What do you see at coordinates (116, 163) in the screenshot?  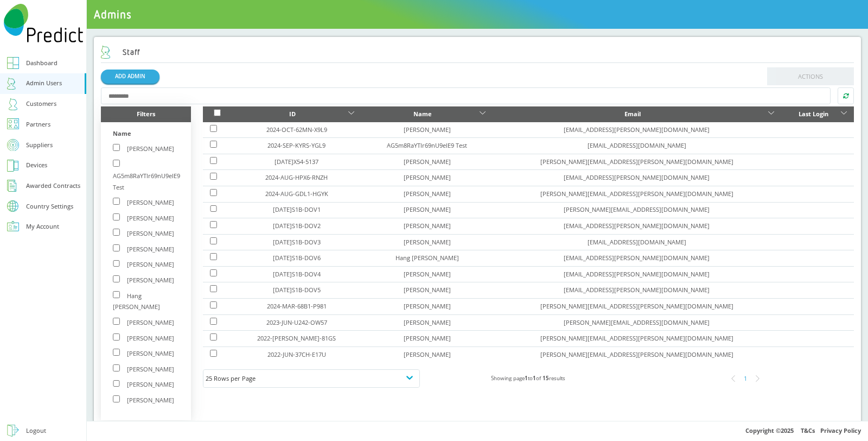 I see `input: AG5m8RaYTlr69nU9eIE9 Test` at bounding box center [116, 163].